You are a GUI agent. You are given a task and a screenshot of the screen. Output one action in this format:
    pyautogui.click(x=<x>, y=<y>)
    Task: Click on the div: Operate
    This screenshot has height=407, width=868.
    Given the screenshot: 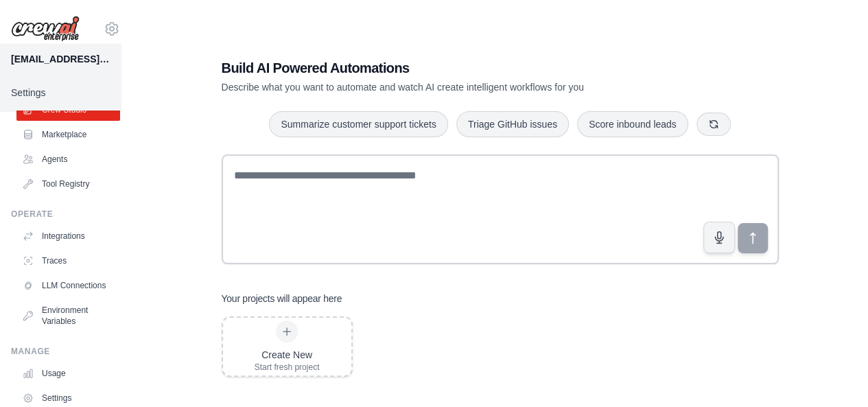 What is the action you would take?
    pyautogui.click(x=65, y=214)
    